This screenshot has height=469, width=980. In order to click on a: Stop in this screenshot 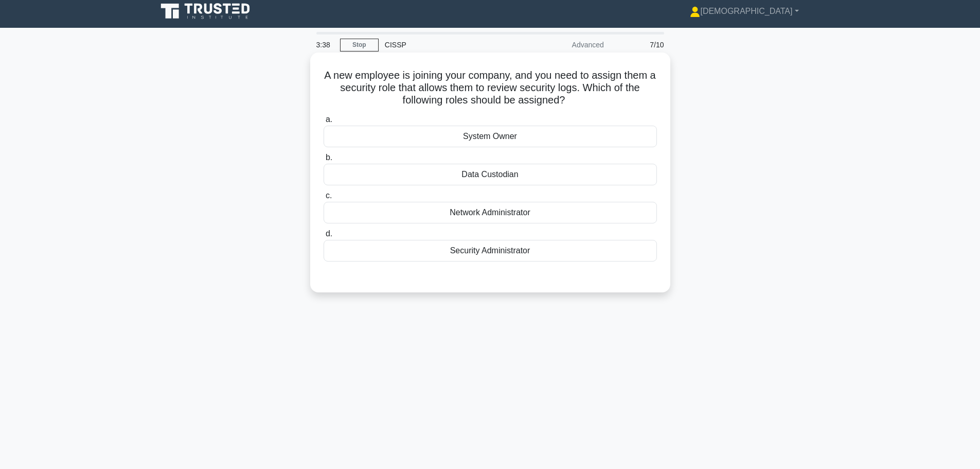, I will do `click(359, 44)`.